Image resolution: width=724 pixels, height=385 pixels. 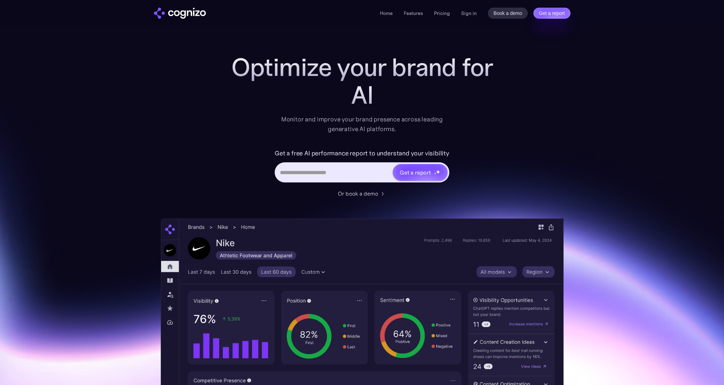 I want to click on a: Get a reportstarstarstar, so click(x=420, y=173).